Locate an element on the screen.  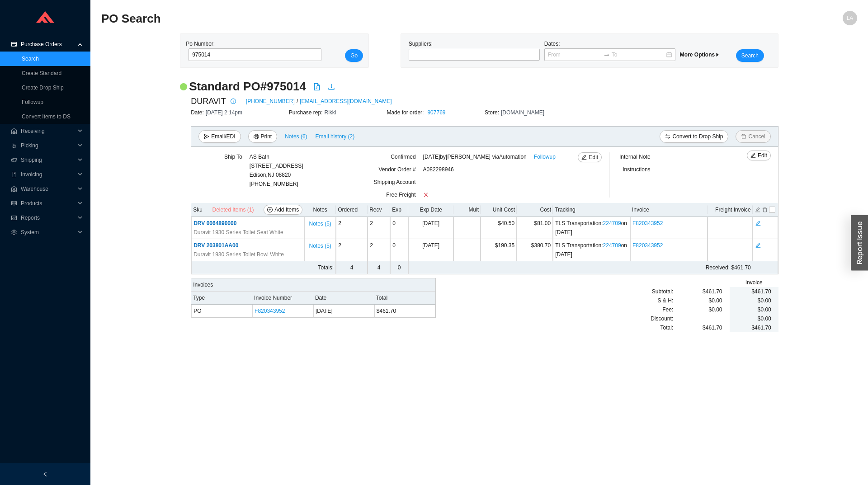
div: Po Number: is located at coordinates (252, 50).